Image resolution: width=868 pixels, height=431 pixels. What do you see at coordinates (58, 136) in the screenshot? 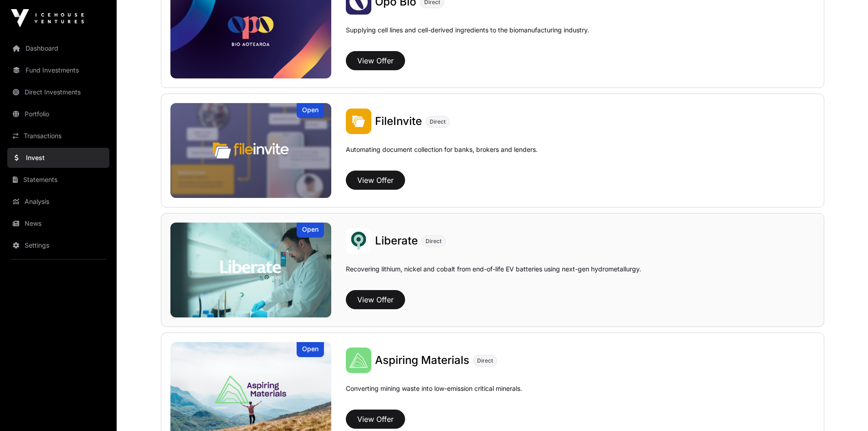
I see `a: Transactions` at bounding box center [58, 136].